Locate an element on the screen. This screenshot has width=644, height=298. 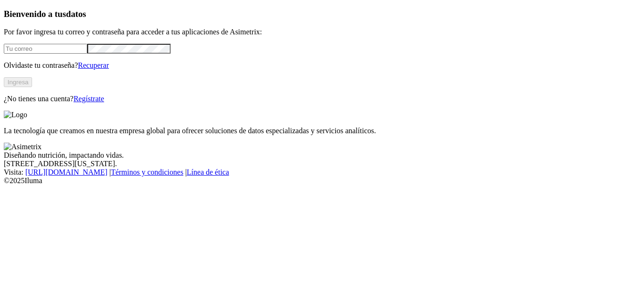
p: La tecnología que creamos en nuestra empresa global para ofrecer soluciones de datos especializad... is located at coordinates (322, 131).